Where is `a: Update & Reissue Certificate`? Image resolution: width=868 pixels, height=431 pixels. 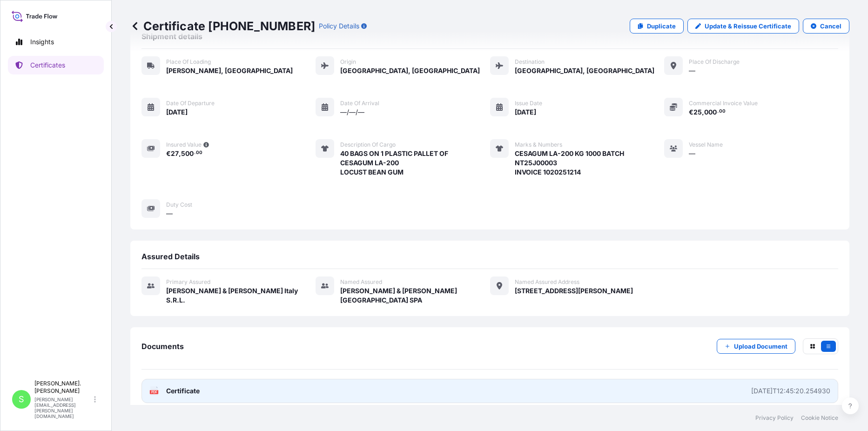 a: Update & Reissue Certificate is located at coordinates (743, 26).